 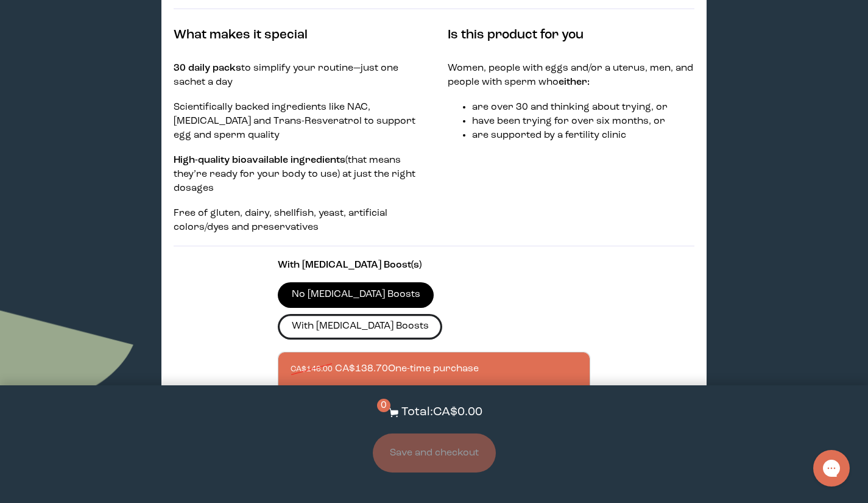 I want to click on button: Save and checkout, so click(x=434, y=453).